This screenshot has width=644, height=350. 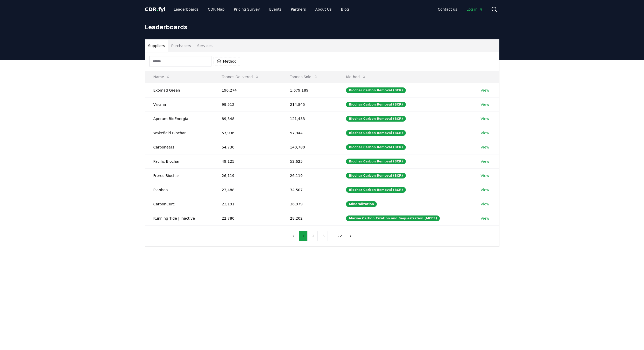 I want to click on td: CarbonCure, so click(x=179, y=204).